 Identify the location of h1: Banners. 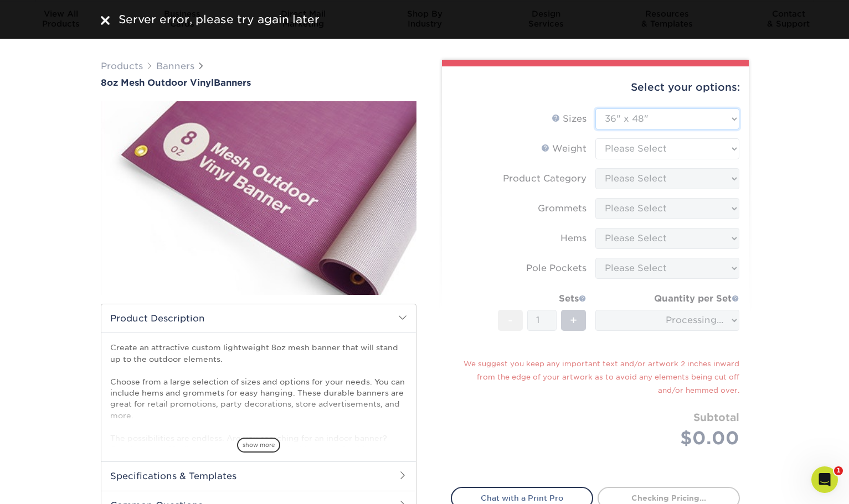
(258, 82).